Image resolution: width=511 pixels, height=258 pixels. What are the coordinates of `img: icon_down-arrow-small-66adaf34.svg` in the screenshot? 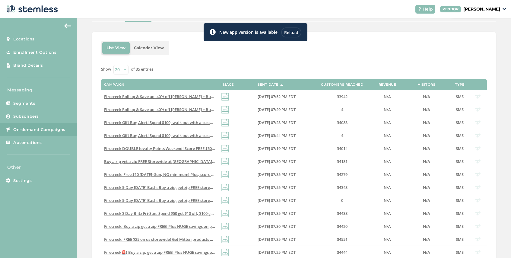 It's located at (505, 9).